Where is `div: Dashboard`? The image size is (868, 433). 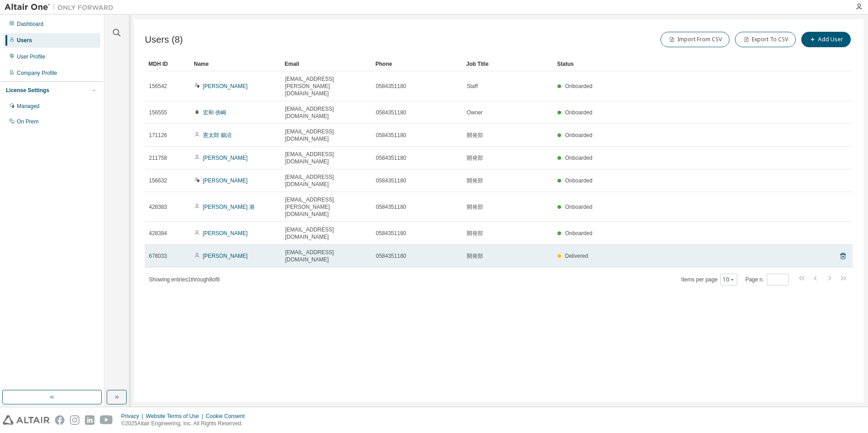 div: Dashboard is located at coordinates (30, 24).